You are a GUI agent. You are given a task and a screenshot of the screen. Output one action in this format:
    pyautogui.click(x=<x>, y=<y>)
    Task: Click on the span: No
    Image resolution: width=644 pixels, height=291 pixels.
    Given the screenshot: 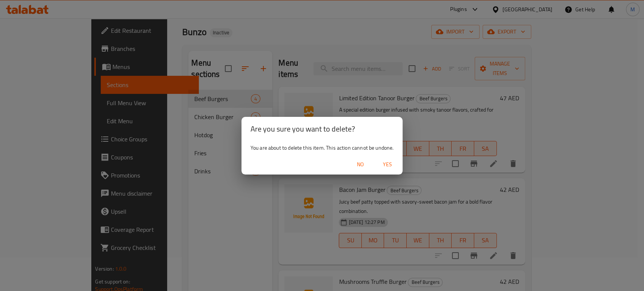 What is the action you would take?
    pyautogui.click(x=360, y=164)
    